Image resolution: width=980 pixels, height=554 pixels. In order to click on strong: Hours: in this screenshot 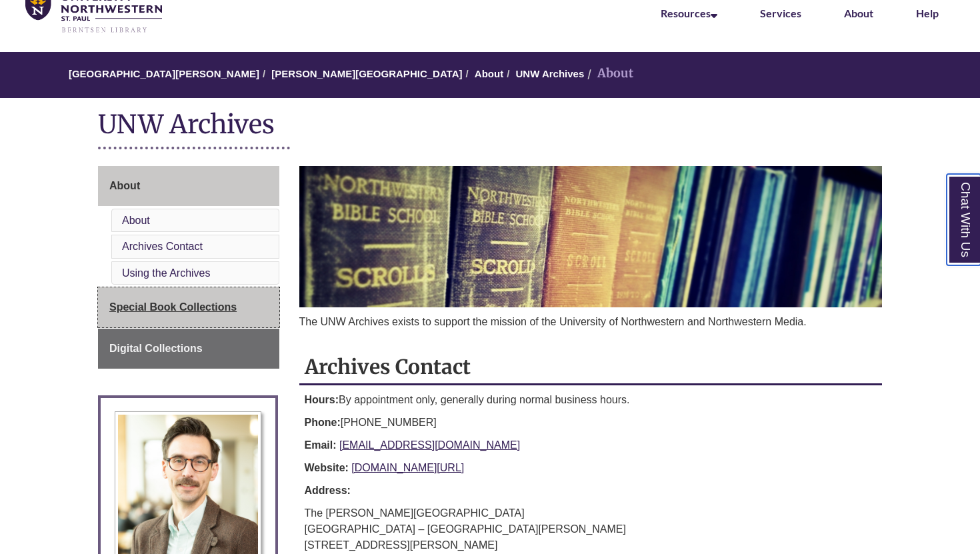, I will do `click(322, 400)`.